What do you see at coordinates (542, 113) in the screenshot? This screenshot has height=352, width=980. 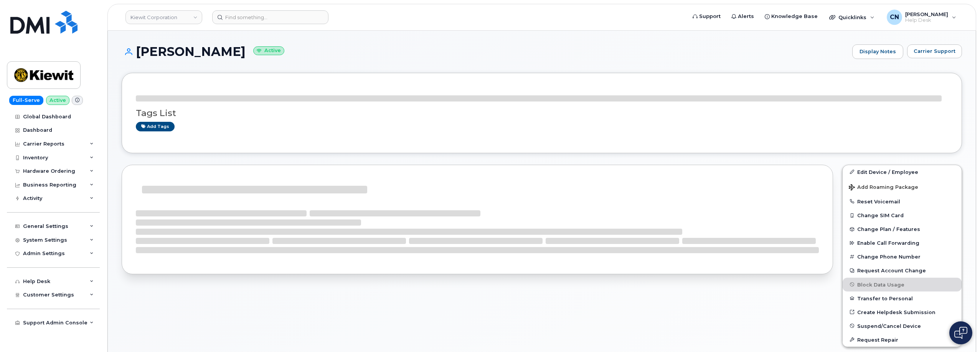 I see `h3: Tags List` at bounding box center [542, 113].